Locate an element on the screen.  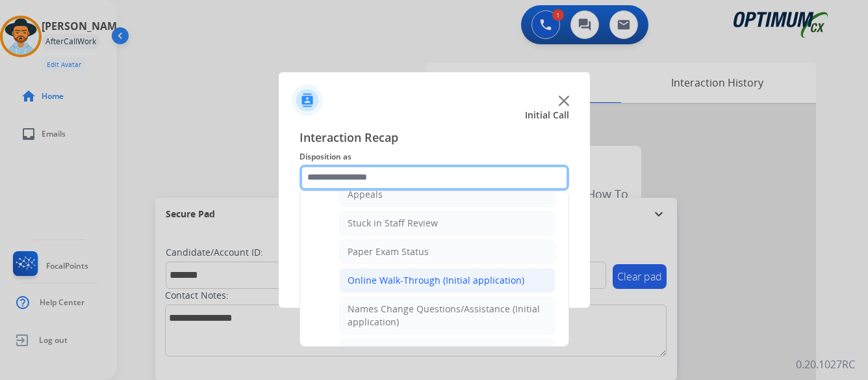
span: Disposition as is located at coordinates (434, 157).